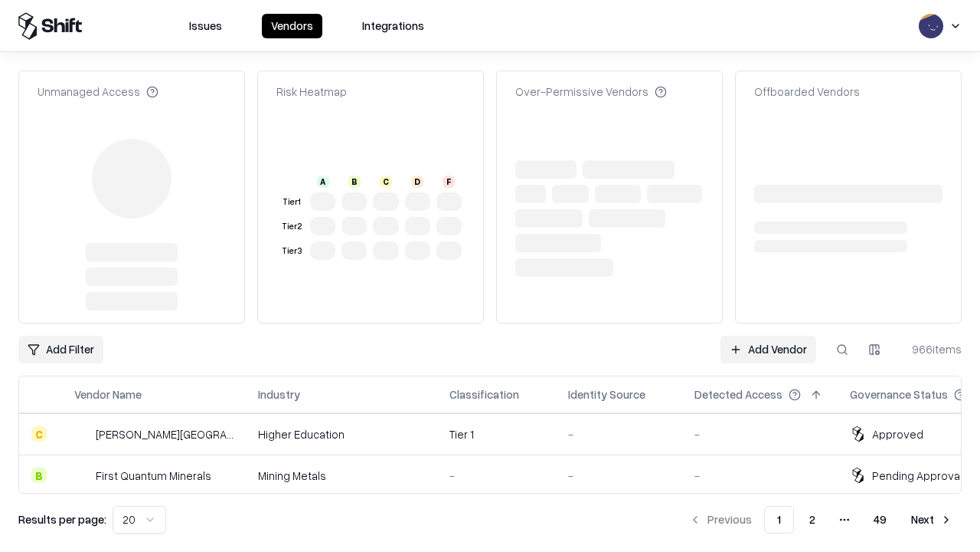  I want to click on button: Vendors, so click(292, 26).